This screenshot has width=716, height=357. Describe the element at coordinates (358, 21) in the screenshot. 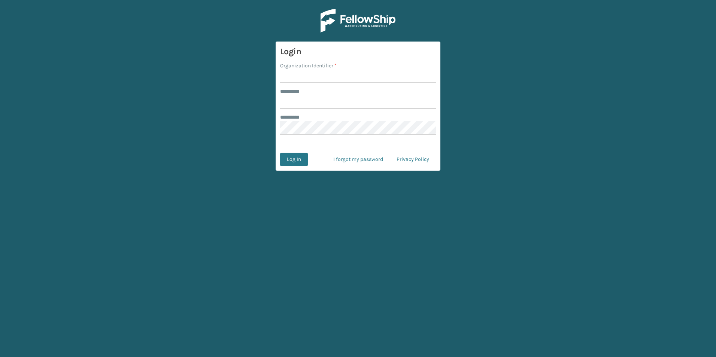

I see `img: Logo` at that location.